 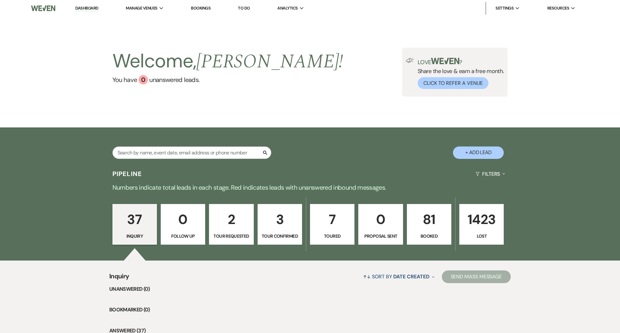 I want to click on a: 3Tour Confirmed, so click(x=280, y=224).